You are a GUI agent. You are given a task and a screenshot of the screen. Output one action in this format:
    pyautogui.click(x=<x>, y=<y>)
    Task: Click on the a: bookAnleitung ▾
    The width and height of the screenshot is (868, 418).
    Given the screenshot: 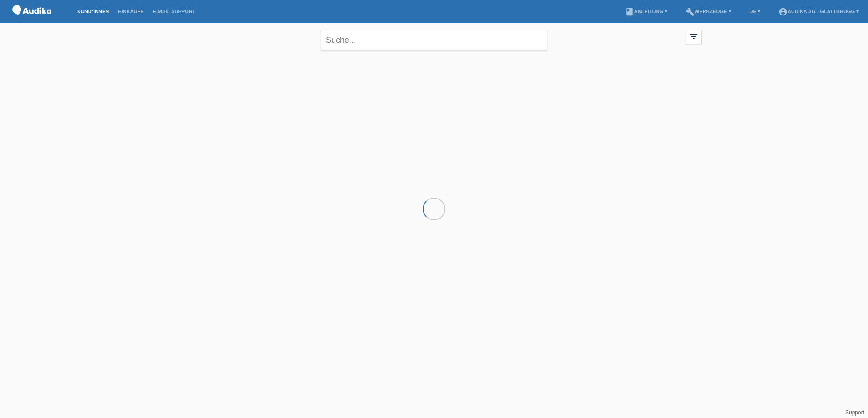 What is the action you would take?
    pyautogui.click(x=646, y=11)
    